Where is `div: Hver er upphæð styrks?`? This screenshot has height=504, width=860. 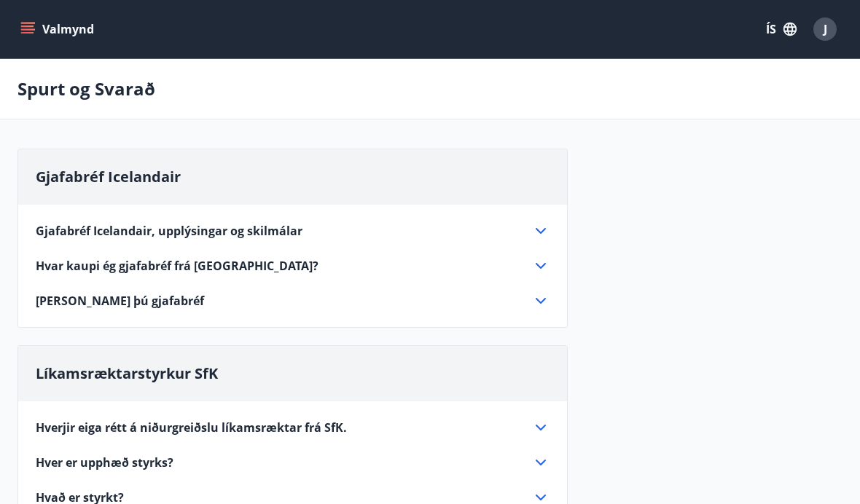 div: Hver er upphæð styrks? is located at coordinates (292, 462).